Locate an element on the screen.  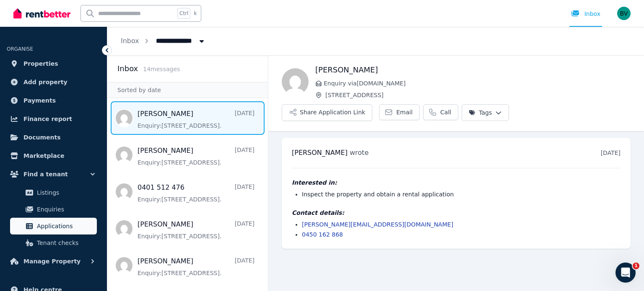
a: Inbox is located at coordinates (130, 41).